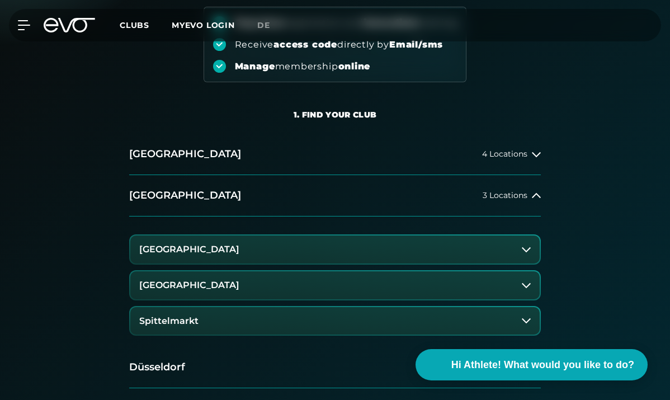 Image resolution: width=670 pixels, height=400 pixels. What do you see at coordinates (263, 25) in the screenshot?
I see `span: de` at bounding box center [263, 25].